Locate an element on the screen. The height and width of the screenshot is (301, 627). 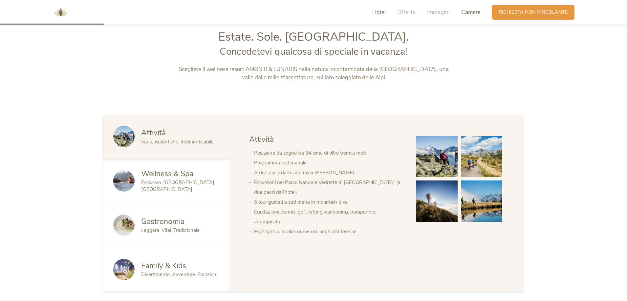
span: Camere is located at coordinates (470, 12).